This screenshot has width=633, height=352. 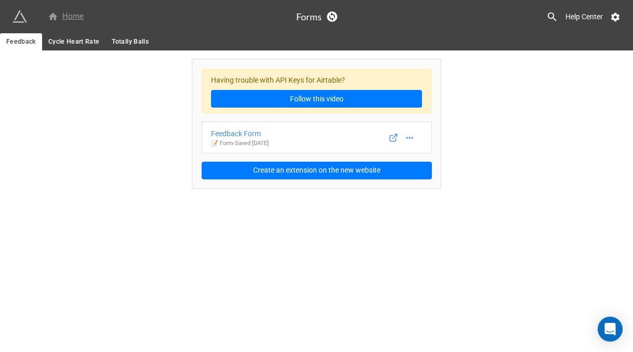 What do you see at coordinates (317, 99) in the screenshot?
I see `a: Follow this video` at bounding box center [317, 99].